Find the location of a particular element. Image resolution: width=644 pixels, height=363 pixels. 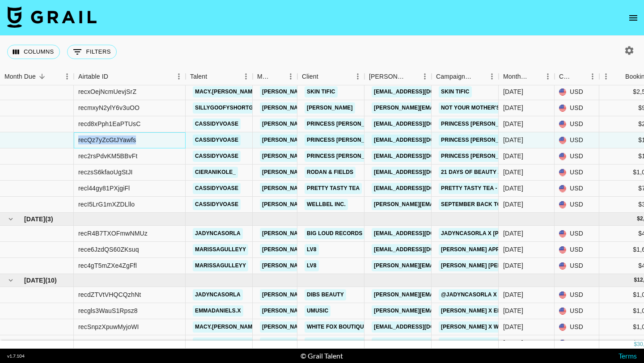

span: ( 10 ) is located at coordinates (51, 281).